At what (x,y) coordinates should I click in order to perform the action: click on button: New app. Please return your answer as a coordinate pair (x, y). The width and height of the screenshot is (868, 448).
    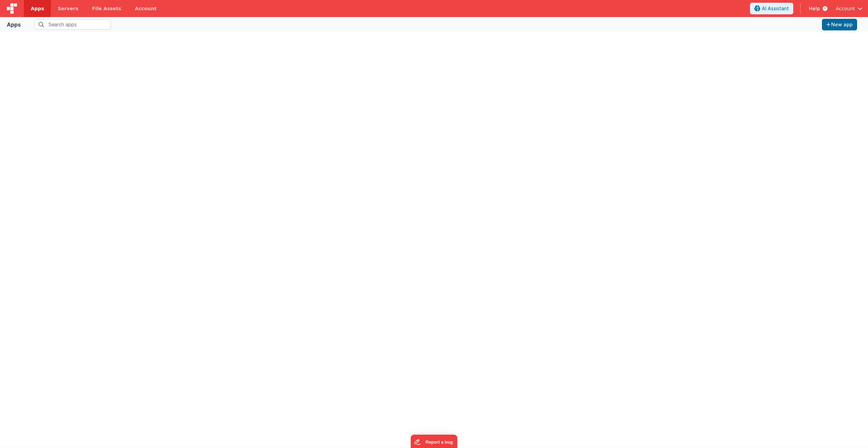
    Looking at the image, I should click on (839, 25).